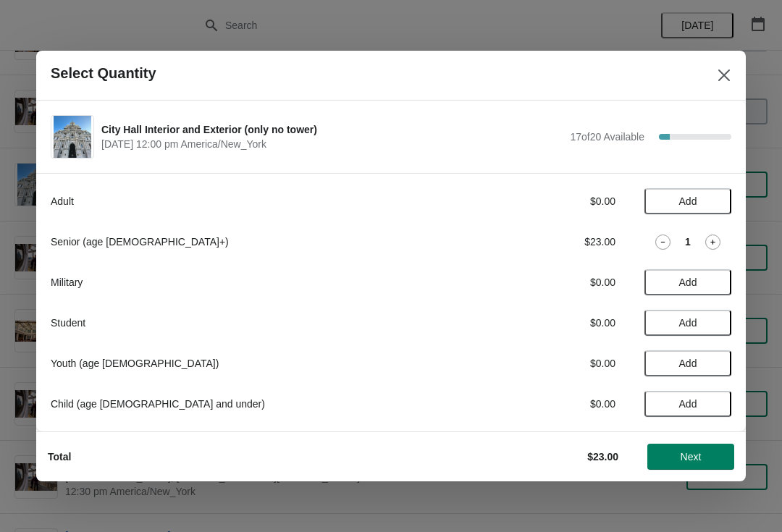 Image resolution: width=782 pixels, height=532 pixels. Describe the element at coordinates (687, 241) in the screenshot. I see `strong: 1` at that location.